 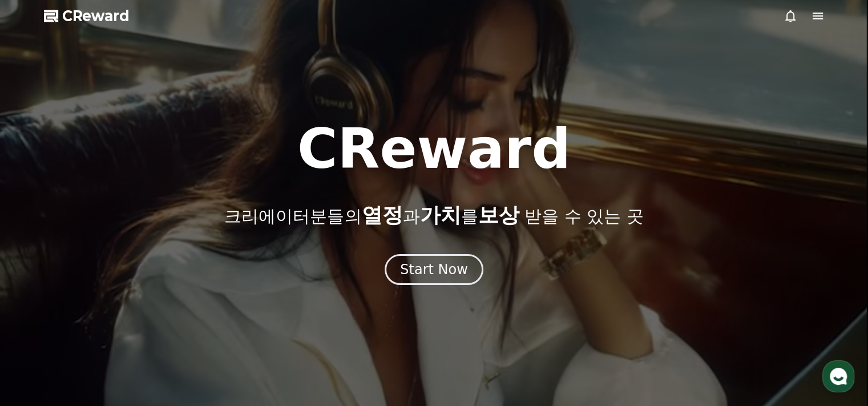 I want to click on a: 홈, so click(x=40, y=325).